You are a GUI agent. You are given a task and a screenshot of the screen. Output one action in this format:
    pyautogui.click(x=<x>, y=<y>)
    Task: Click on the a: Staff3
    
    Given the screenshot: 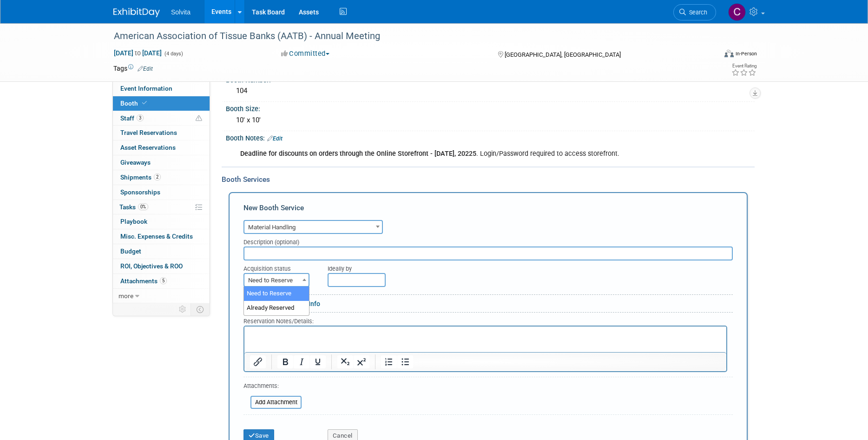 What is the action you would take?
    pyautogui.click(x=161, y=118)
    